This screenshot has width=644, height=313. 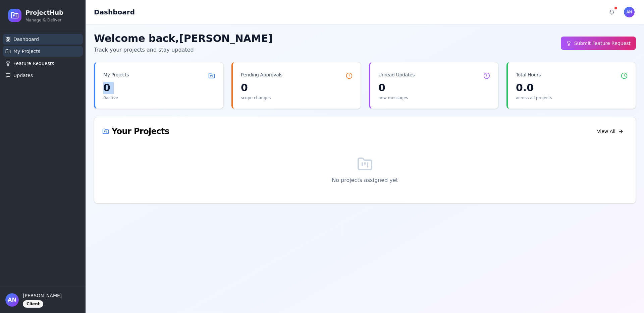 What do you see at coordinates (42, 63) in the screenshot?
I see `button: Feature Requests` at bounding box center [42, 63].